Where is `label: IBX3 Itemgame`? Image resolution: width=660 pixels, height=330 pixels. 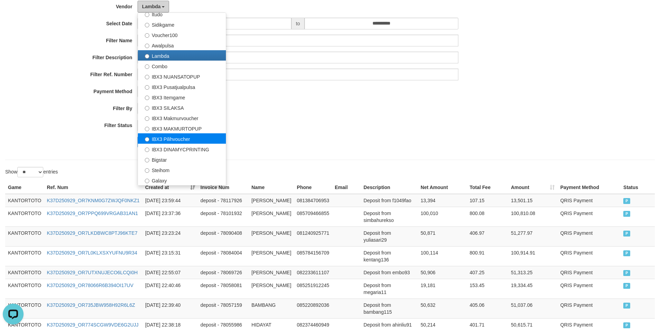
label: IBX3 Itemgame is located at coordinates (182, 97).